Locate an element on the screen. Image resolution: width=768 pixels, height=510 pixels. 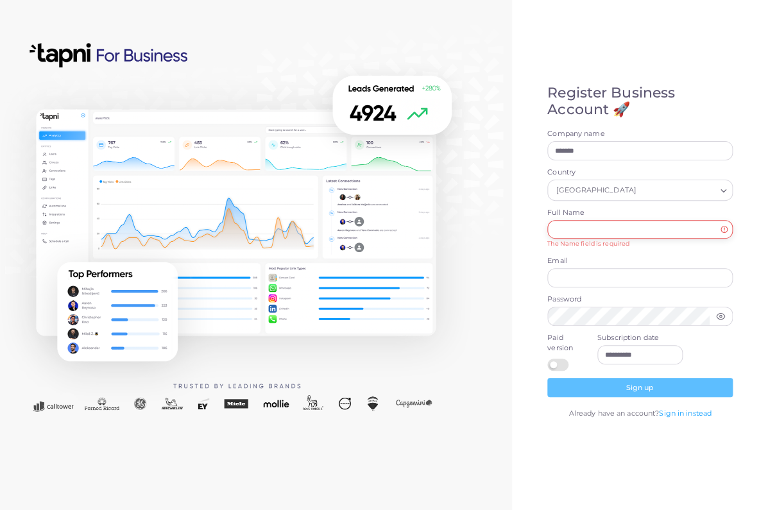
label: Country is located at coordinates (640, 173).